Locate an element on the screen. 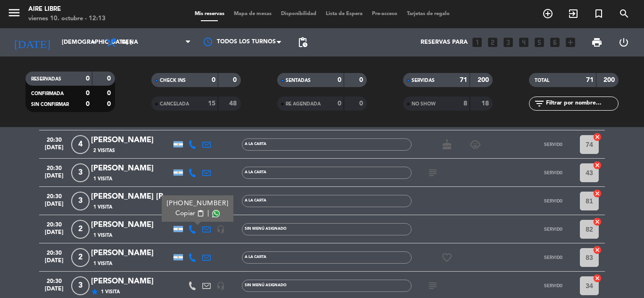 The height and width of the screenshot is (298, 644). span: Mapa de mesas is located at coordinates (253, 14).